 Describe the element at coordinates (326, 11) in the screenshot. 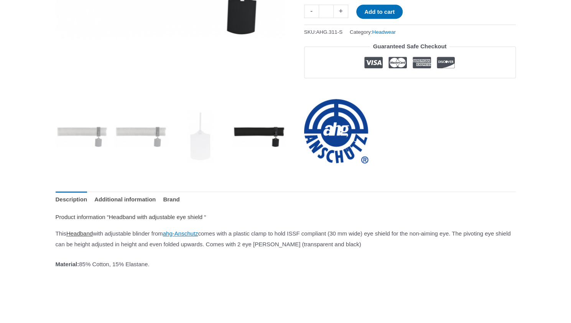

I see `input: Product quantity` at that location.